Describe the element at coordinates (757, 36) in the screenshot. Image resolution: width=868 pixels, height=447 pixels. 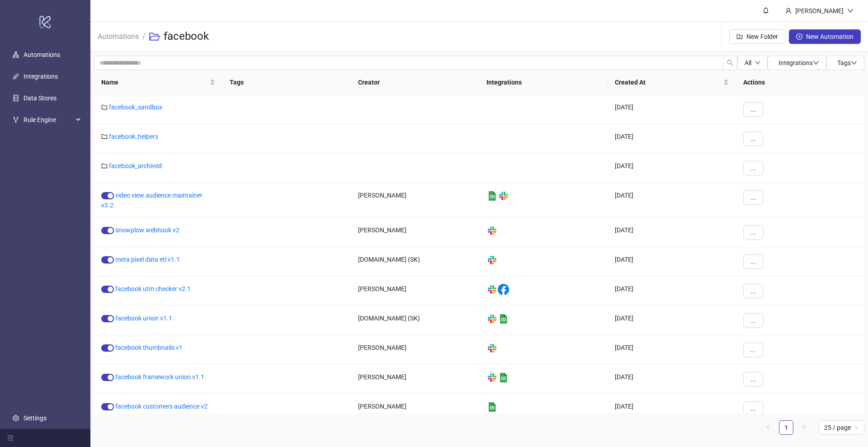
I see `button: New Folder` at that location.